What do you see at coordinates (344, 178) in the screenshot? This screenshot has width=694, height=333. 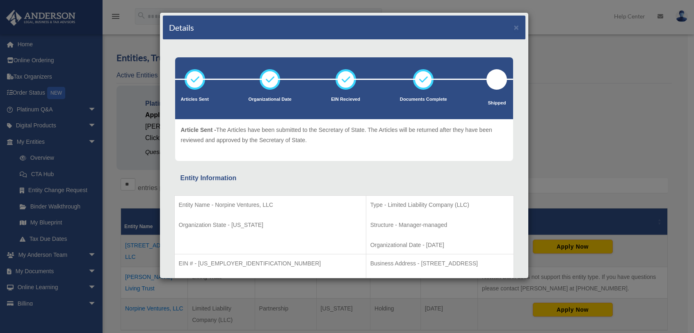 I see `div: Entity Information` at bounding box center [344, 178].